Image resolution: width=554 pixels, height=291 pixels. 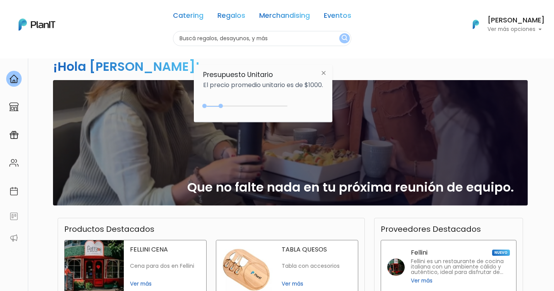 What do you see at coordinates (317, 266) in the screenshot?
I see `p: Tabla con accesorios` at bounding box center [317, 266].